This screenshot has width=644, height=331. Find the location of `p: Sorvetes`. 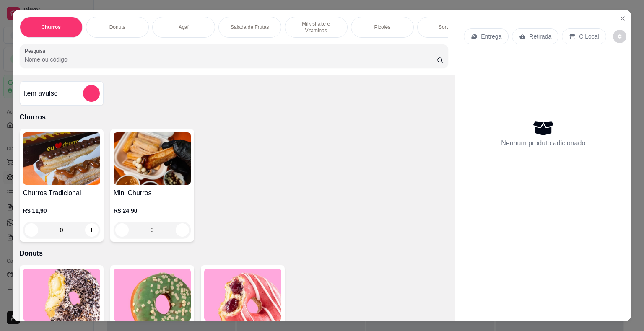

p: Sorvetes is located at coordinates (448, 27).